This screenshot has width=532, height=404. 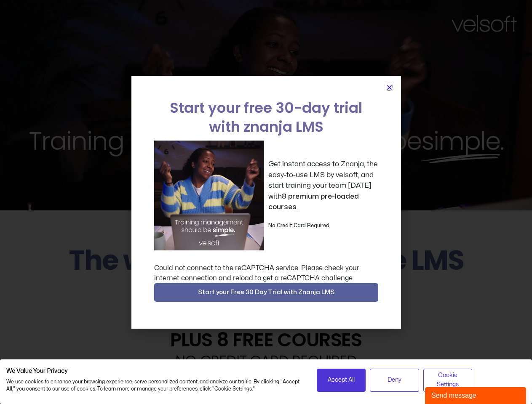 I want to click on button: Adjust cookie preferences, so click(x=448, y=380).